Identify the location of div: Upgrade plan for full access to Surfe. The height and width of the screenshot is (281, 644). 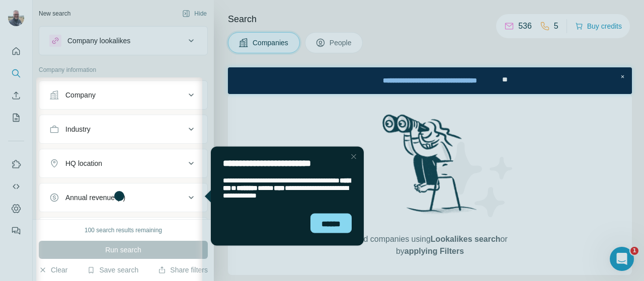
(202, 13).